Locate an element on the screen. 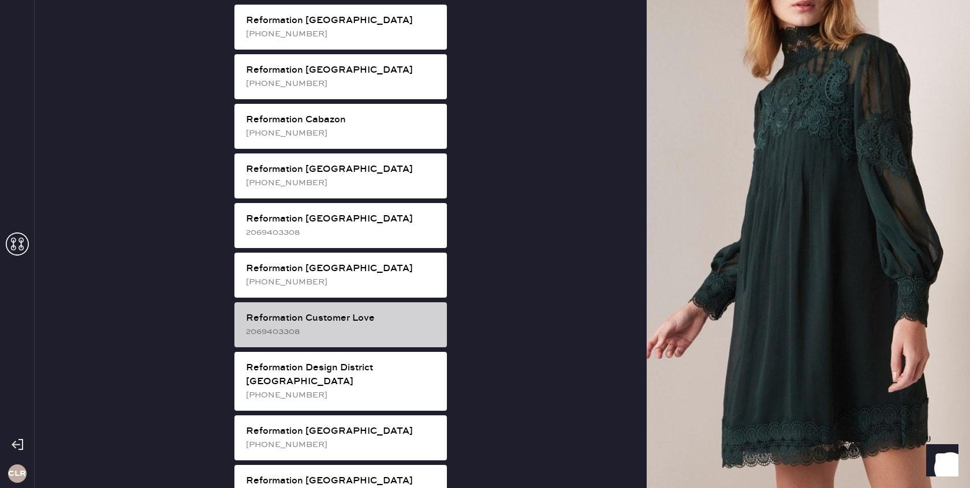 The height and width of the screenshot is (488, 970). div: Reformation Cabazon is located at coordinates (342, 120).